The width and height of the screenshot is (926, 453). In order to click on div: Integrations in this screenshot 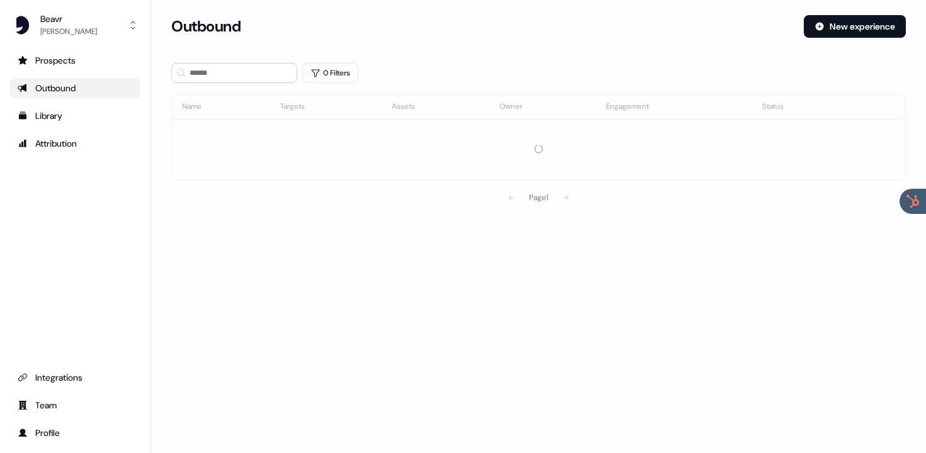, I will do `click(75, 378)`.